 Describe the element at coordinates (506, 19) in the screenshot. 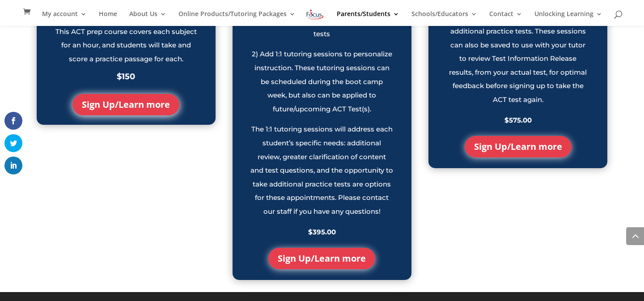

I see `a: Contact` at that location.